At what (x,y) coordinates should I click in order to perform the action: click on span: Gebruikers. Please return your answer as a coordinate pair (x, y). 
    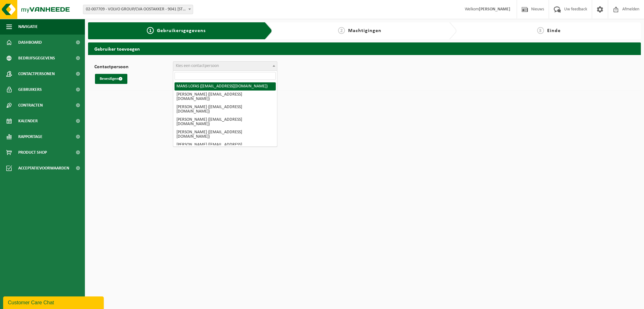
    Looking at the image, I should click on (30, 90).